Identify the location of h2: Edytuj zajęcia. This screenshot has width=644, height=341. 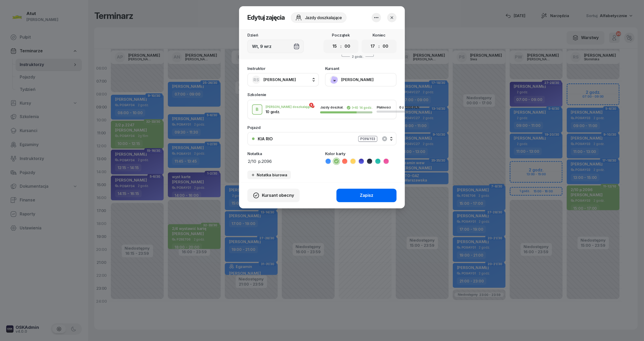
(266, 17).